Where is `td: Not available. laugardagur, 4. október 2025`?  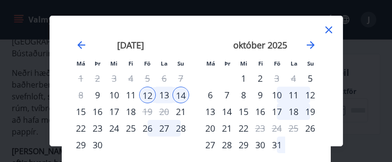
td: Not available. laugardagur, 4. október 2025 is located at coordinates (293, 78).